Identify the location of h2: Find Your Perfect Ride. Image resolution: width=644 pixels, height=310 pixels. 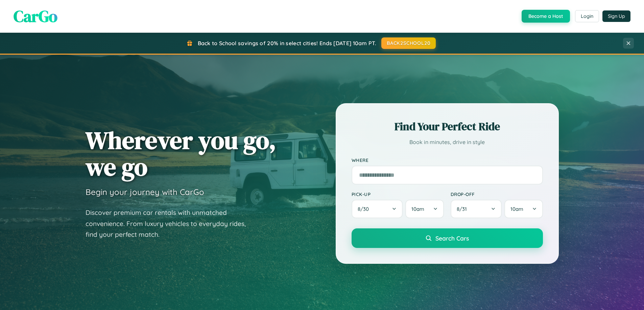
(447, 126).